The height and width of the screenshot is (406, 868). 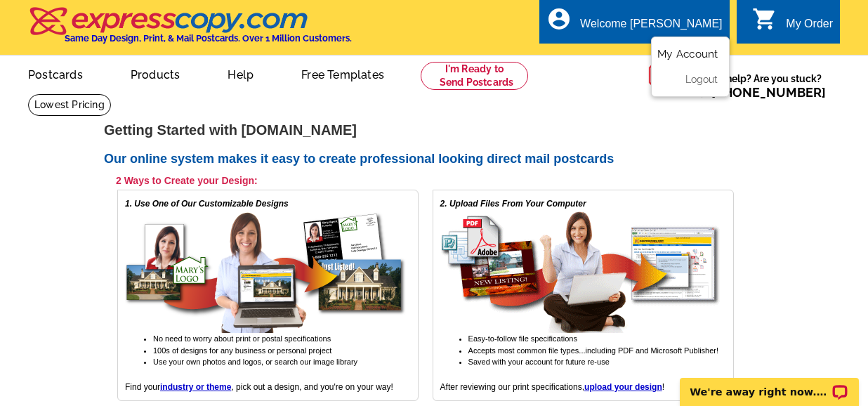 What do you see at coordinates (259, 387) in the screenshot?
I see `span: Find your , pick out a design, and you're on your way!` at bounding box center [259, 387].